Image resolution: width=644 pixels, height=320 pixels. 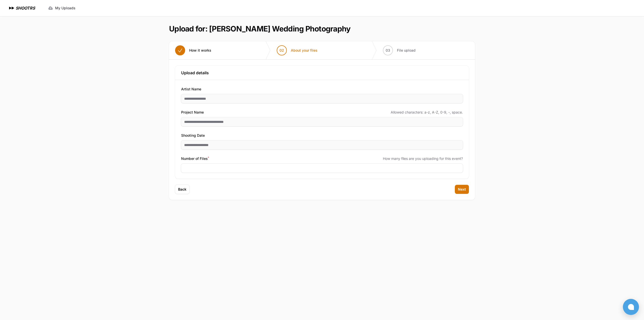 I want to click on button: Open chat window, so click(x=631, y=307).